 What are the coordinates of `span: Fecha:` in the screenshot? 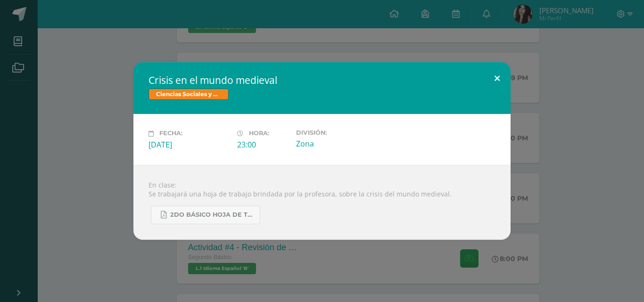 It's located at (171, 133).